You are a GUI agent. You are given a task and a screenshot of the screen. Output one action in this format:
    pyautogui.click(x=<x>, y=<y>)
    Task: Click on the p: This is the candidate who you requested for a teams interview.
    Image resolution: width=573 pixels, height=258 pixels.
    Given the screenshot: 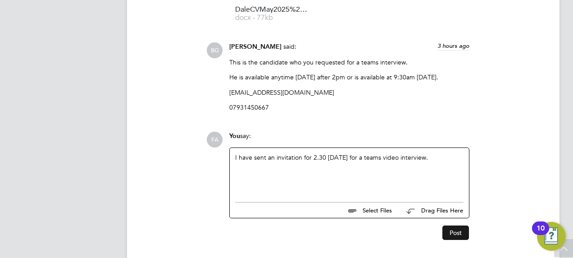 What is the action you would take?
    pyautogui.click(x=349, y=62)
    